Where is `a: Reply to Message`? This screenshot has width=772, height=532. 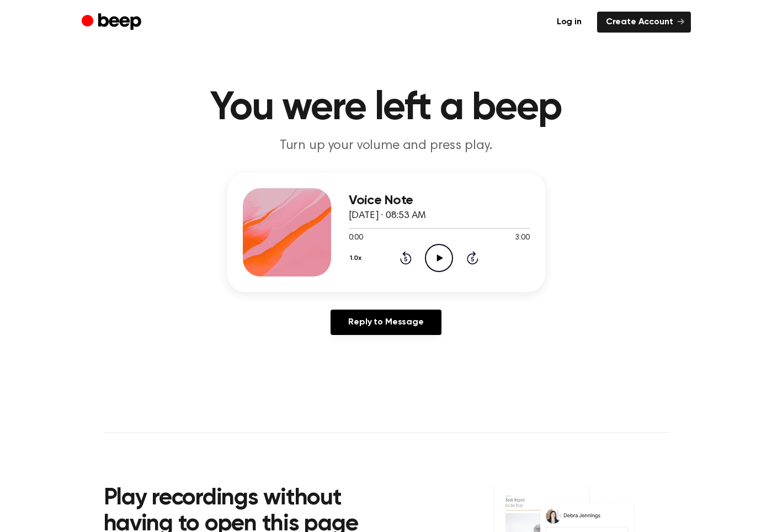 a: Reply to Message is located at coordinates (385, 322).